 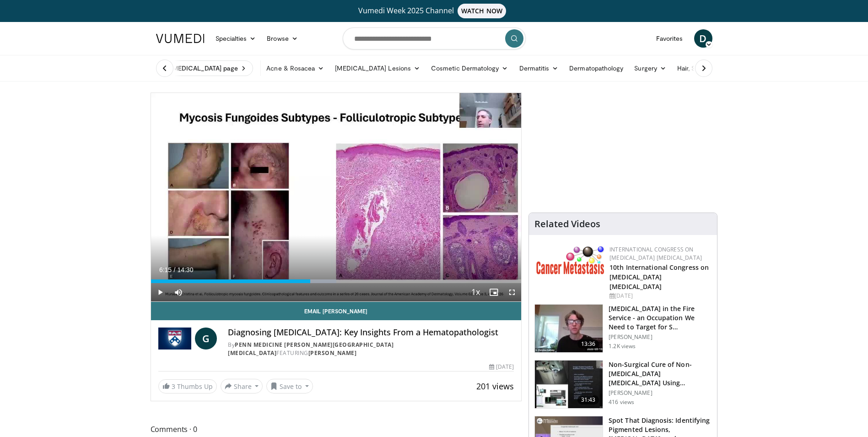 I want to click on div: Progress Bar, so click(x=336, y=281).